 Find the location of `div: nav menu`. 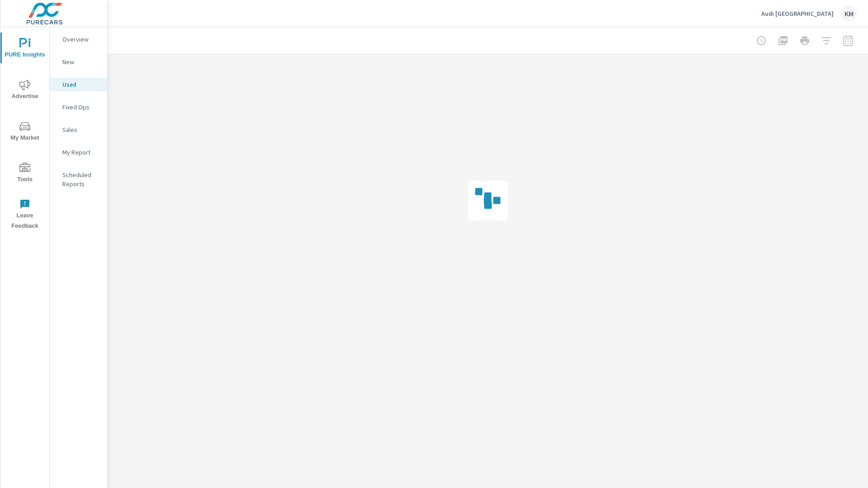

div: nav menu is located at coordinates (25, 131).